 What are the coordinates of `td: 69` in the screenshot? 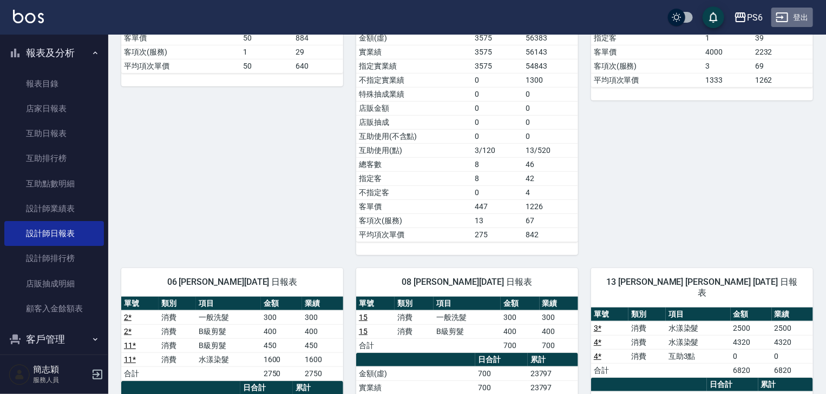 It's located at (782, 66).